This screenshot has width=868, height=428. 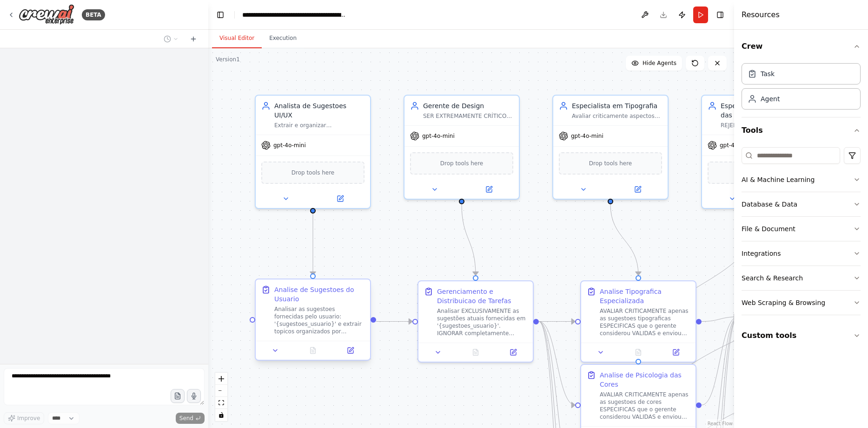 I want to click on div: Tools, so click(x=801, y=233).